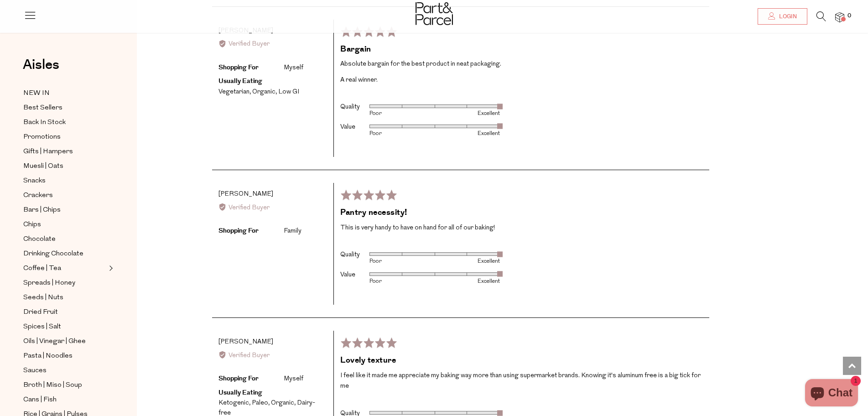  What do you see at coordinates (64, 283) in the screenshot?
I see `a: Spreads | Honey` at bounding box center [64, 283].